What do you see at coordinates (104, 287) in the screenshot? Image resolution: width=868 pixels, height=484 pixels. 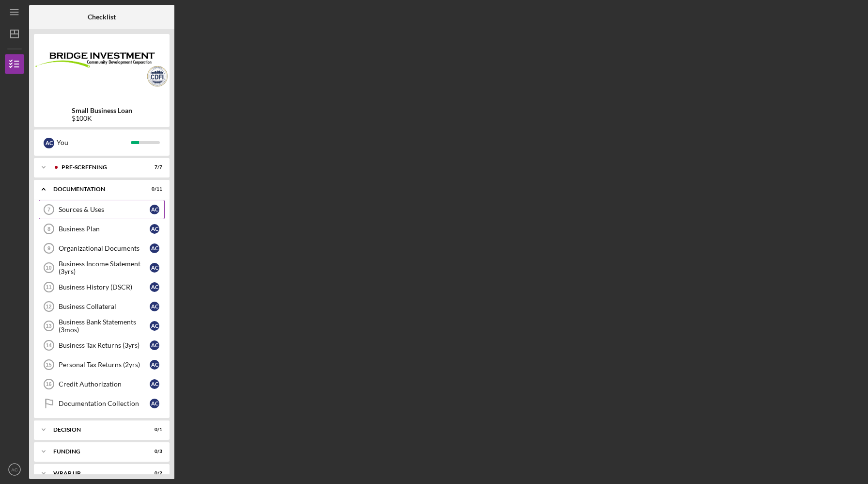 I see `div: Business History (DSCR)` at bounding box center [104, 287].